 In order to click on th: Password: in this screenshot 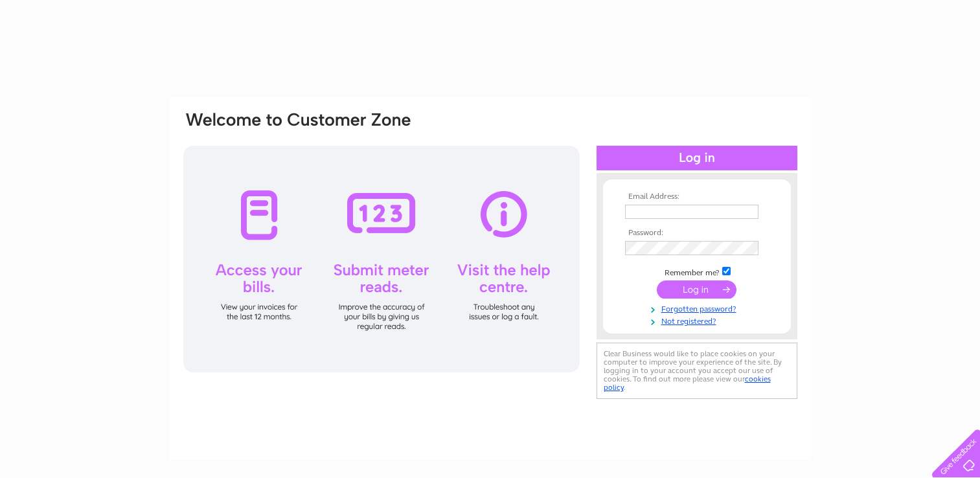, I will do `click(697, 233)`.